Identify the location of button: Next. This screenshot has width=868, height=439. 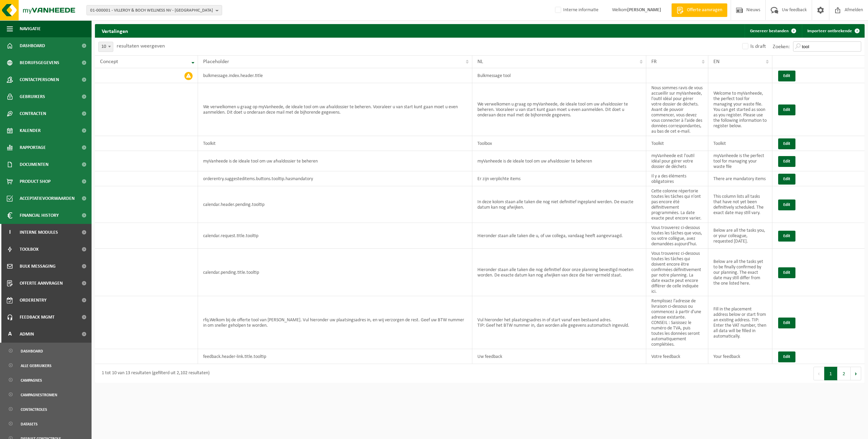
(856, 373).